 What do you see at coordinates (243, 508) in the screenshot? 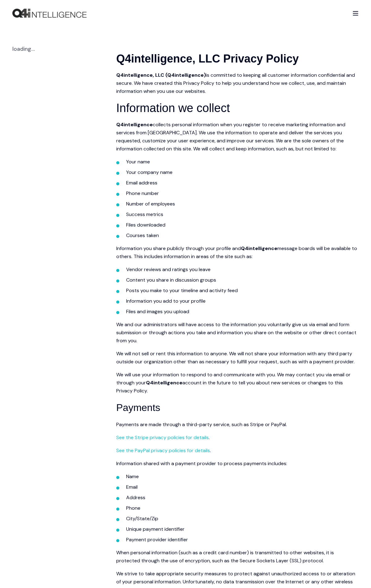
I see `li: Phone` at bounding box center [243, 508].